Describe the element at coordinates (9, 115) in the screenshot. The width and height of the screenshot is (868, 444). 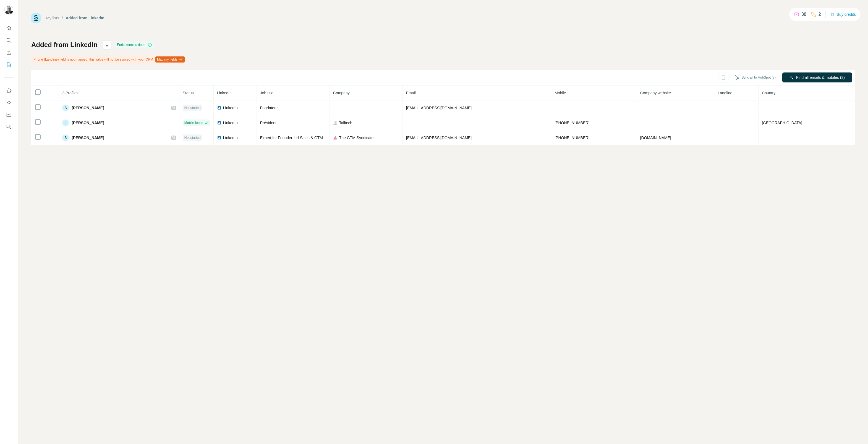
I see `button: Dashboard` at that location.